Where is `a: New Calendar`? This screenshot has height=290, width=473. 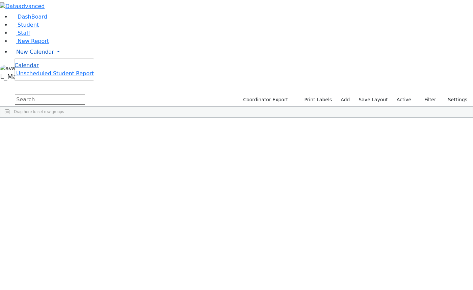
a: New Calendar is located at coordinates (242, 52).